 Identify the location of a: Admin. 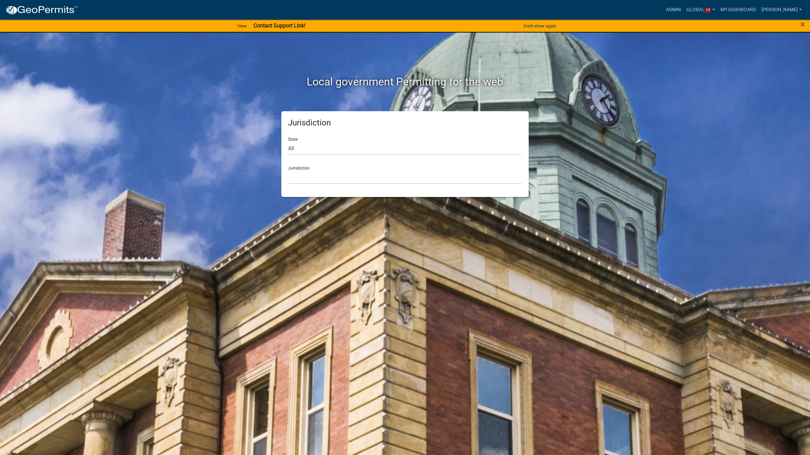
(674, 10).